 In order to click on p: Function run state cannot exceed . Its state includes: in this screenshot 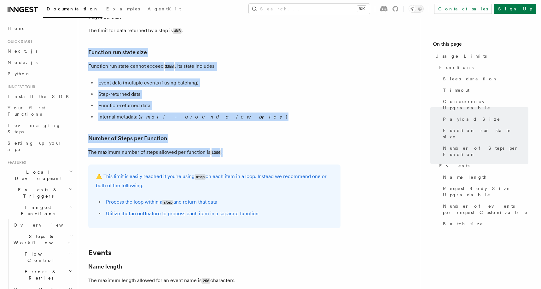, I will do `click(214, 66)`.